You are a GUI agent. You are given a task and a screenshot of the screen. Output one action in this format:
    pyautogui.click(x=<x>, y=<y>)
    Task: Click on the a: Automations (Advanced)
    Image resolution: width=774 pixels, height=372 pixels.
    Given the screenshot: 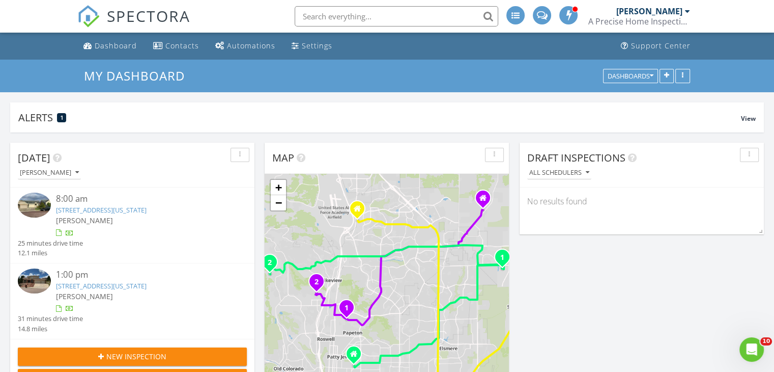 What is the action you would take?
    pyautogui.click(x=245, y=46)
    